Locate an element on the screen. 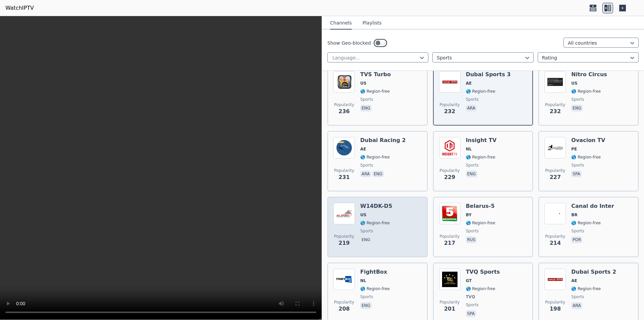 The image size is (644, 320). span: 229 is located at coordinates (450, 177).